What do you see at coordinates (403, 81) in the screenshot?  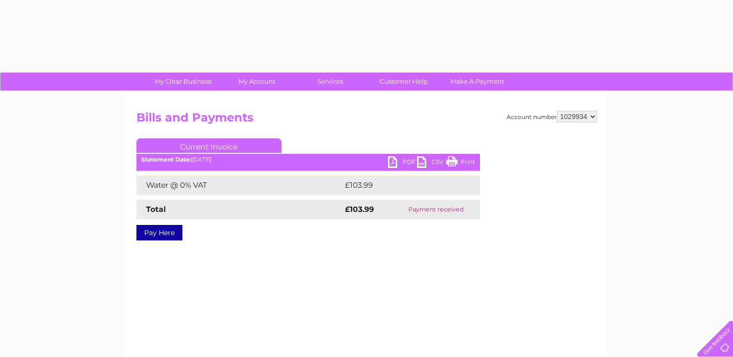 I see `a: Customer Help` at bounding box center [403, 81].